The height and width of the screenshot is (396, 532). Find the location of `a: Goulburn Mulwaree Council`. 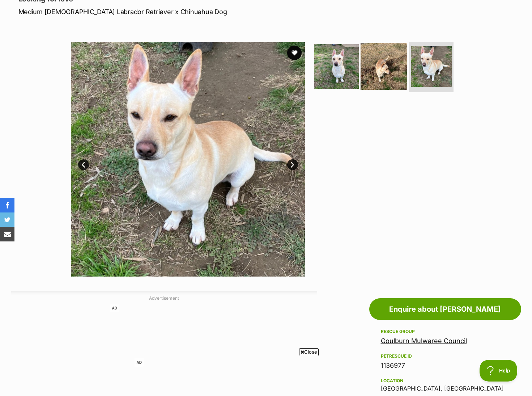

a: Goulburn Mulwaree Council is located at coordinates (424, 341).